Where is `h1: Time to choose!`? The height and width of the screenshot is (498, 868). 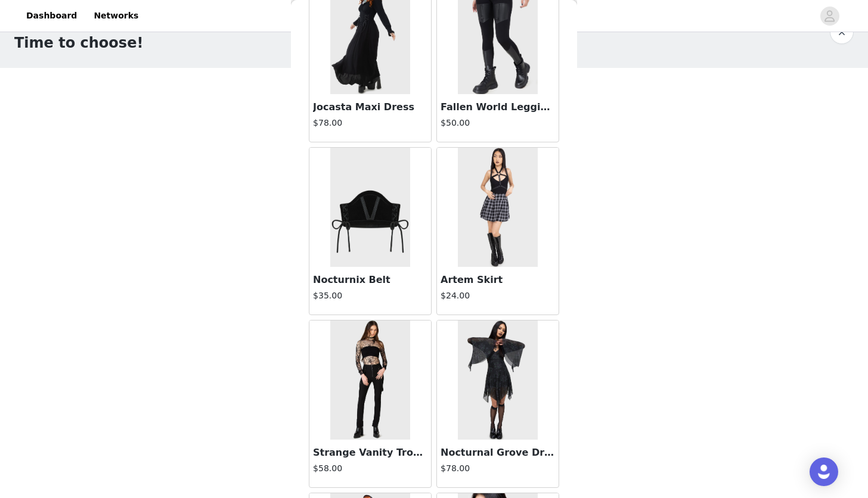
h1: Time to choose! is located at coordinates (78, 43).